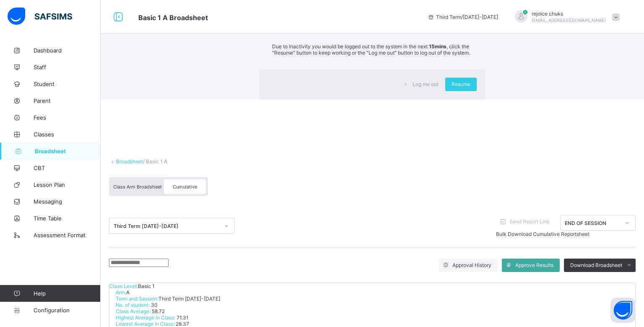 The height and width of the screenshot is (327, 644). Describe the element at coordinates (67, 310) in the screenshot. I see `span: Configuration` at that location.